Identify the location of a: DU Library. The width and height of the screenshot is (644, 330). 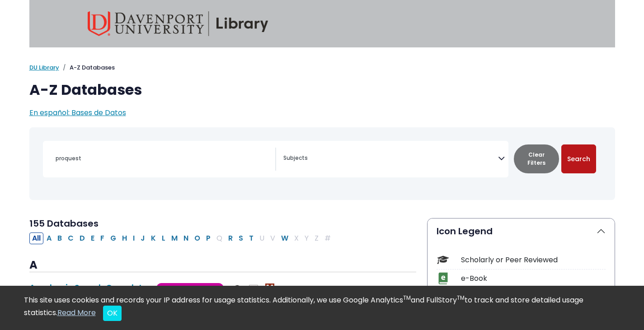
(44, 67).